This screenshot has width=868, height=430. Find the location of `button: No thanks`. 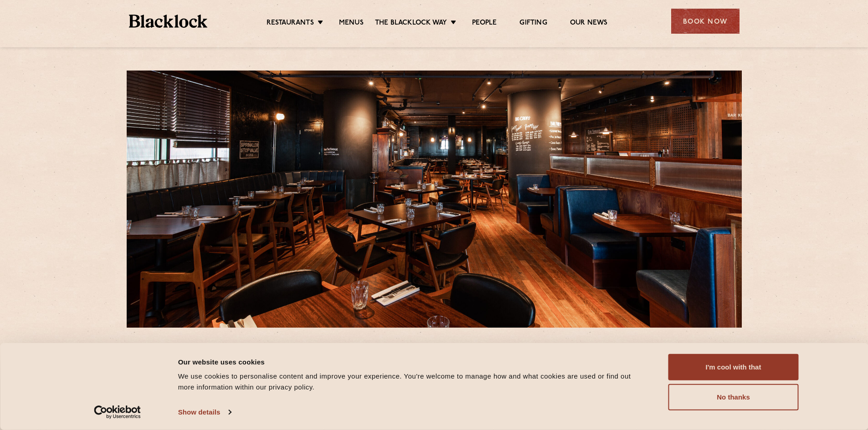

button: No thanks is located at coordinates (734, 398).